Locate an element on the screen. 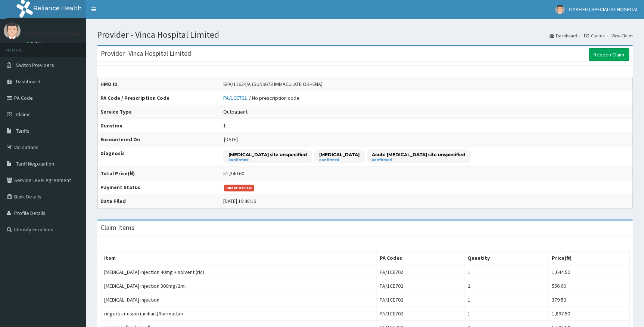 This screenshot has height=327, width=644. th: Service Type is located at coordinates (159, 112).